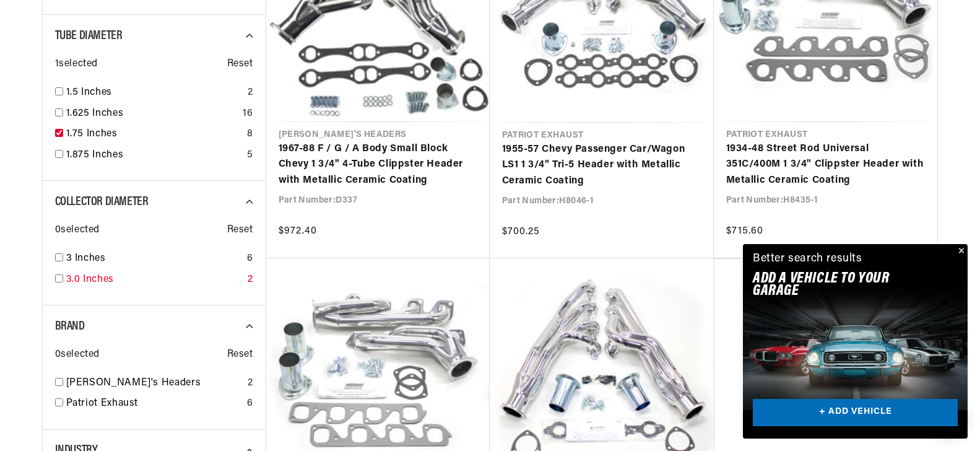  What do you see at coordinates (154, 259) in the screenshot?
I see `a: 3 Inches` at bounding box center [154, 259].